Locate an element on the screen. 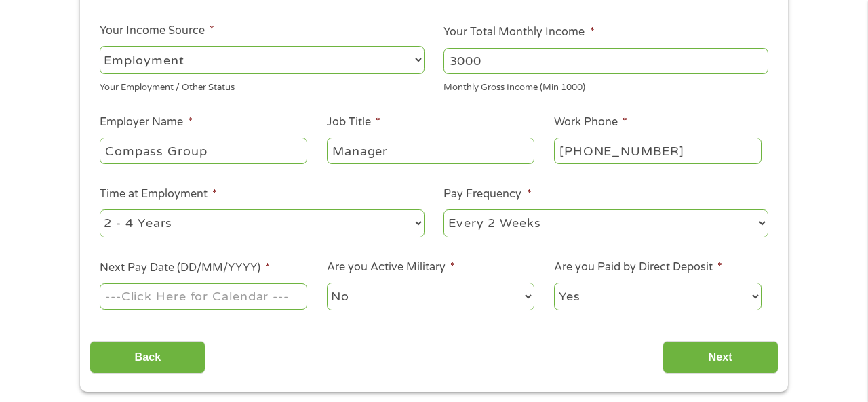  label: Employer Name is located at coordinates (145, 122).